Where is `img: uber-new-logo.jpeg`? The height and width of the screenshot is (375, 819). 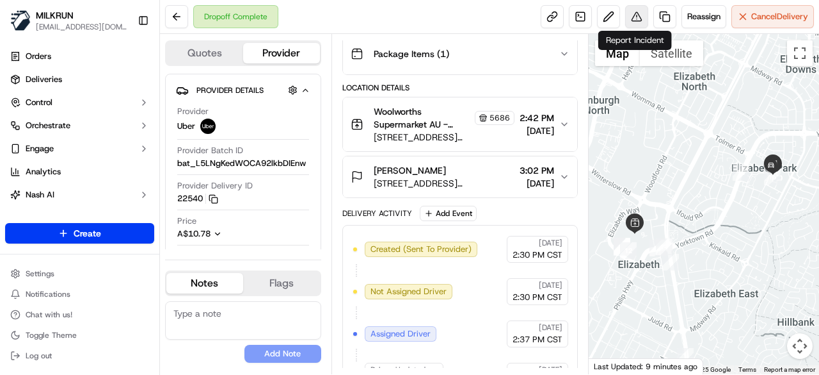
img: uber-new-logo.jpeg is located at coordinates (208, 126).